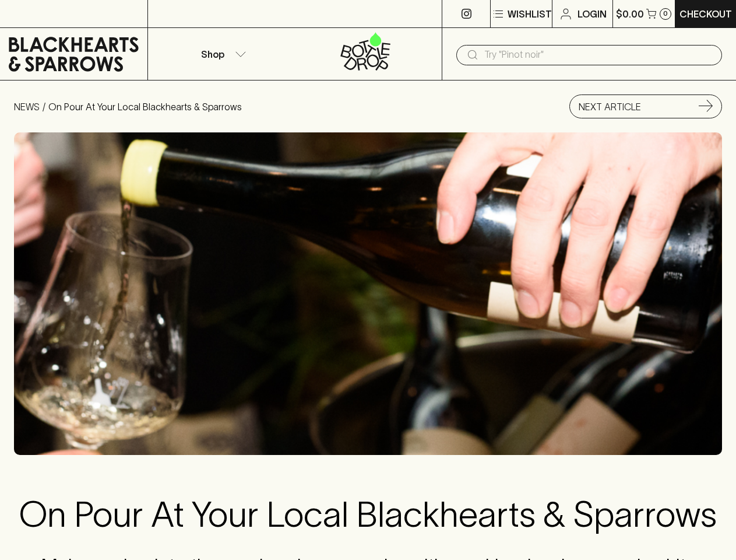 Image resolution: width=736 pixels, height=560 pixels. I want to click on button: Shop, so click(222, 54).